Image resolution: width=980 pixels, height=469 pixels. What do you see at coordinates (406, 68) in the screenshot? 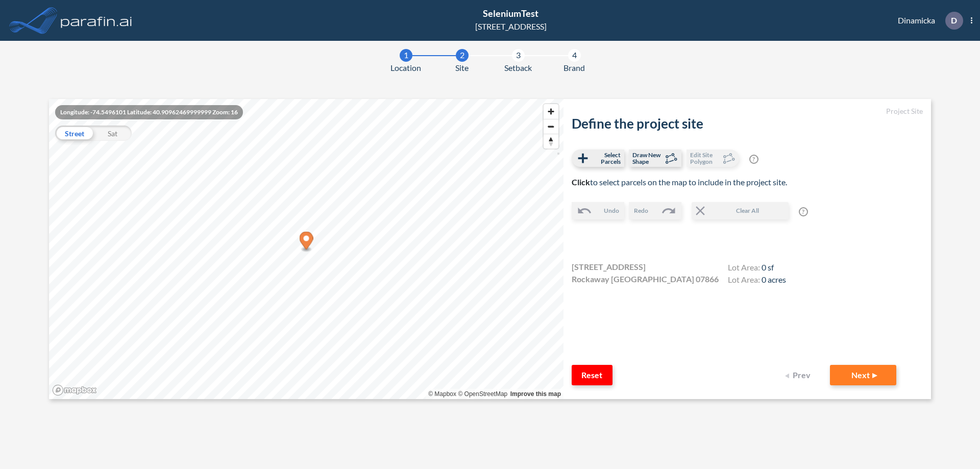
I see `span: Location` at bounding box center [406, 68].